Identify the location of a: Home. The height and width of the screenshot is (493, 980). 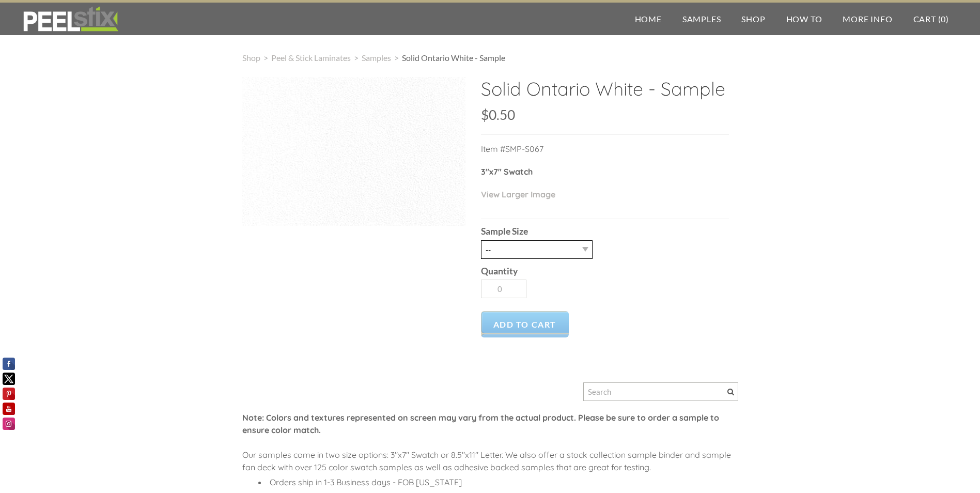
(649, 19).